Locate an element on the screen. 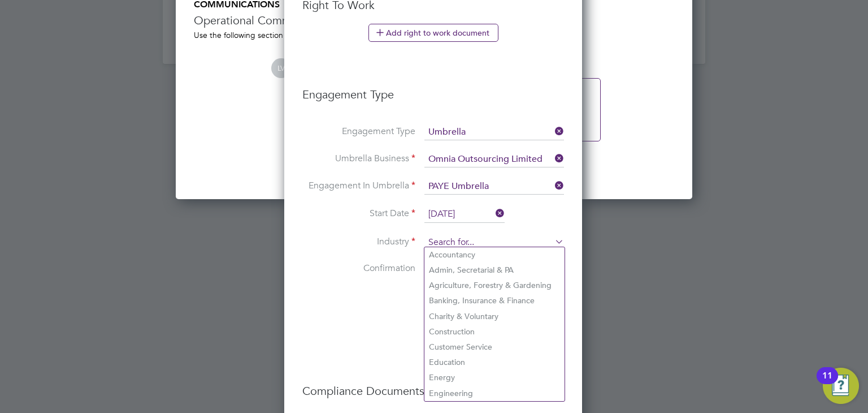  label: Umbrella Business is located at coordinates (359, 158).